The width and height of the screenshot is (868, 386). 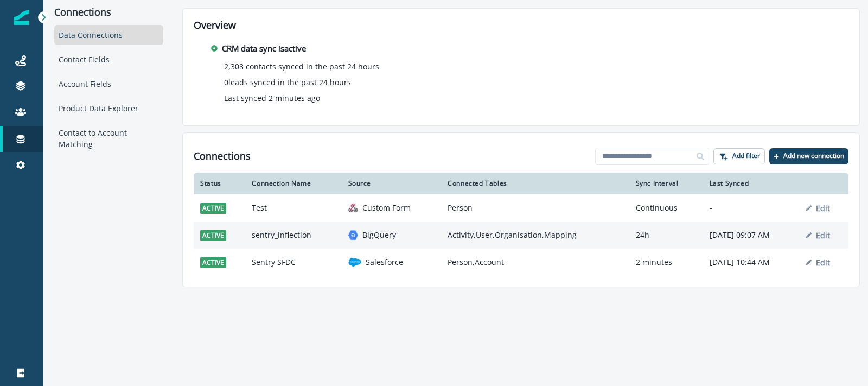 What do you see at coordinates (384, 263) in the screenshot?
I see `p: Salesforce` at bounding box center [384, 263].